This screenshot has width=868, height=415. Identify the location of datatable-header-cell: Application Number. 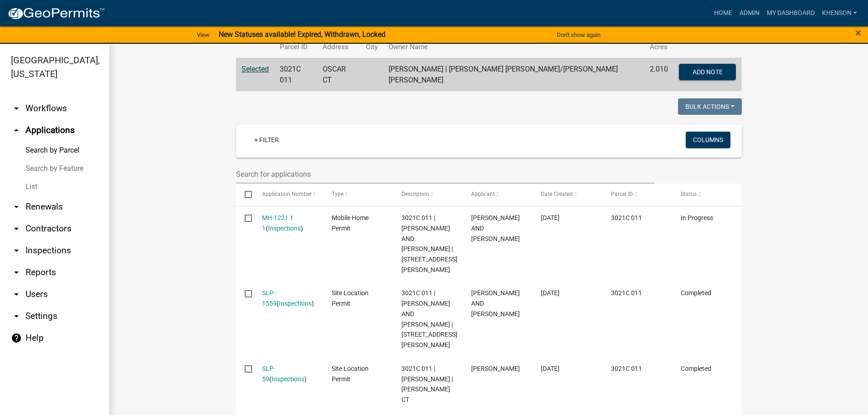
(288, 195).